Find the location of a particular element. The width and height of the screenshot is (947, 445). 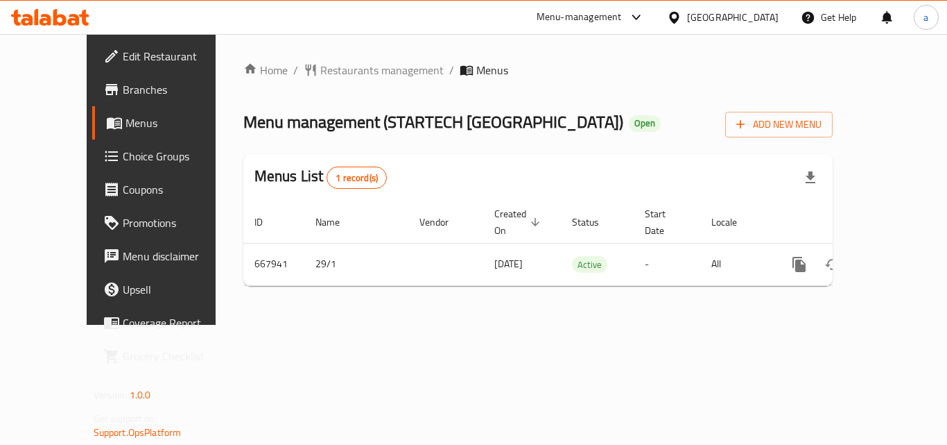

span: Promotions is located at coordinates (178, 223).